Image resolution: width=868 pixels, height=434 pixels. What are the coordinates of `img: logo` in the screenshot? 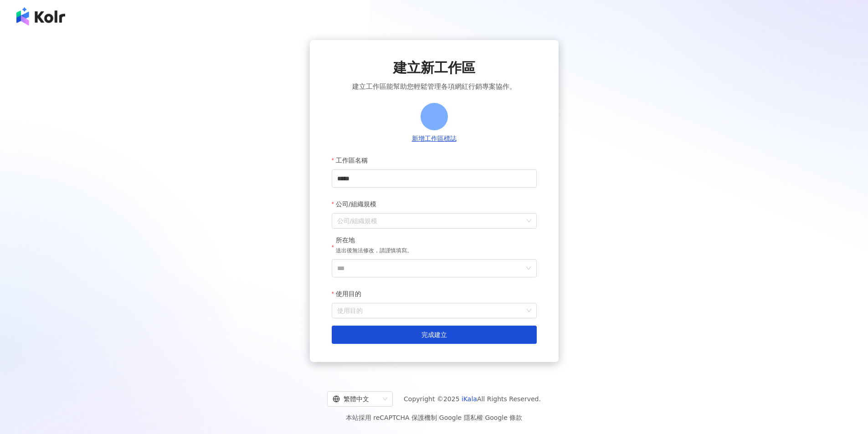 It's located at (40, 16).